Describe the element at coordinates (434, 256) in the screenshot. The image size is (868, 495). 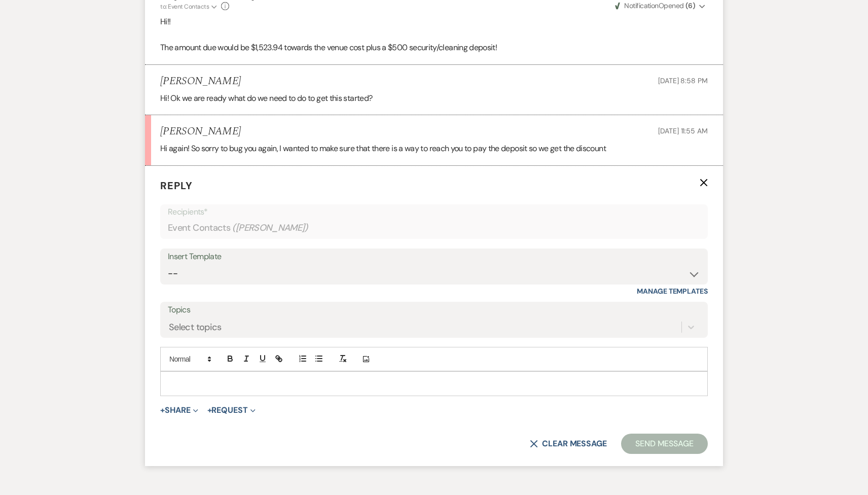
I see `div: Insert Template` at that location.